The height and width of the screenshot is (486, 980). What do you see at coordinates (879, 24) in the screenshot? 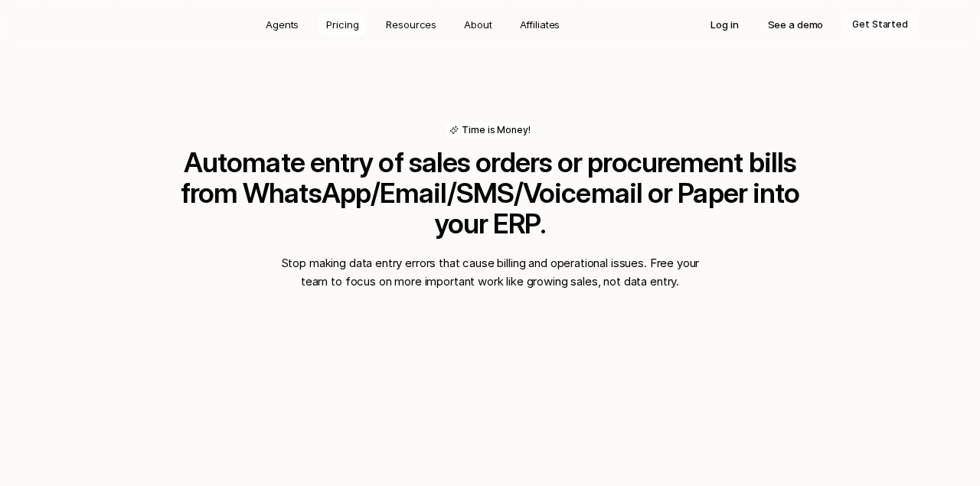
I see `p: Get Started` at bounding box center [879, 24].